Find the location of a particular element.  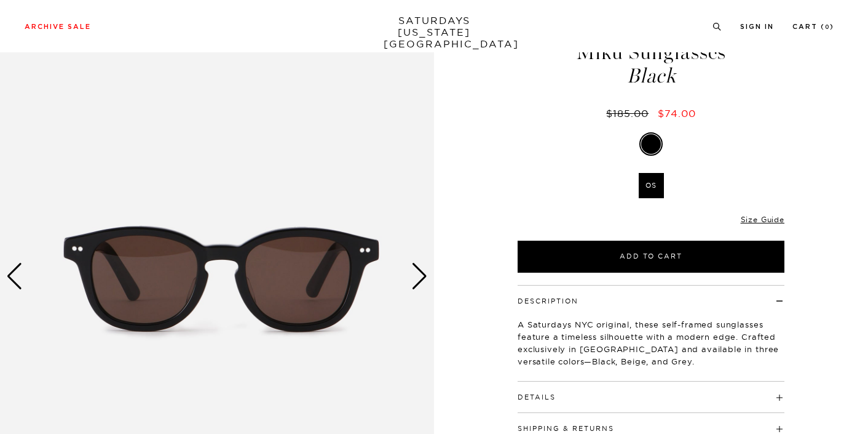

a: Size Guide is located at coordinates (762, 219).